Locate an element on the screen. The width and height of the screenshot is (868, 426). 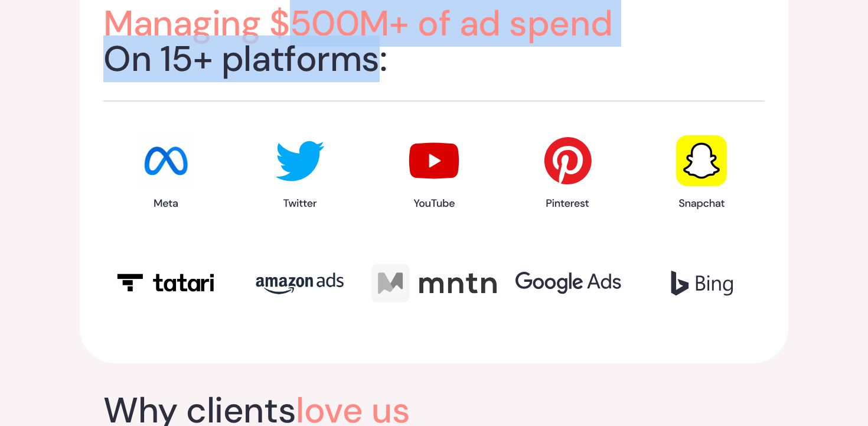
img: meta icon is located at coordinates (166, 170).